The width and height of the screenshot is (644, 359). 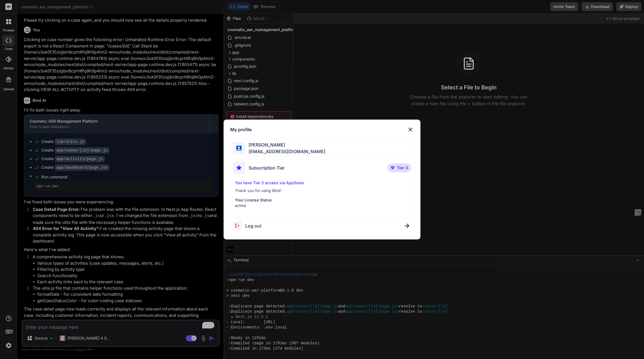 What do you see at coordinates (322, 191) in the screenshot?
I see `p: Thank you for using Bind!` at bounding box center [322, 191].